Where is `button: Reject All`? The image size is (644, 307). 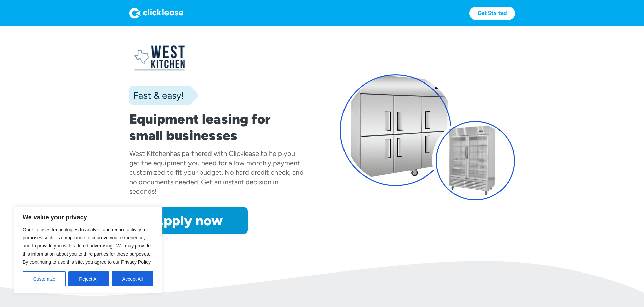
button: Reject All is located at coordinates (89, 279).